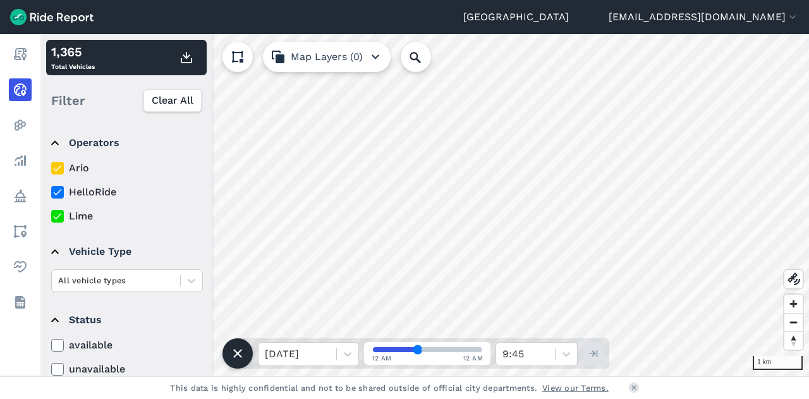  Describe the element at coordinates (793, 340) in the screenshot. I see `button: Reset bearing to north` at that location.